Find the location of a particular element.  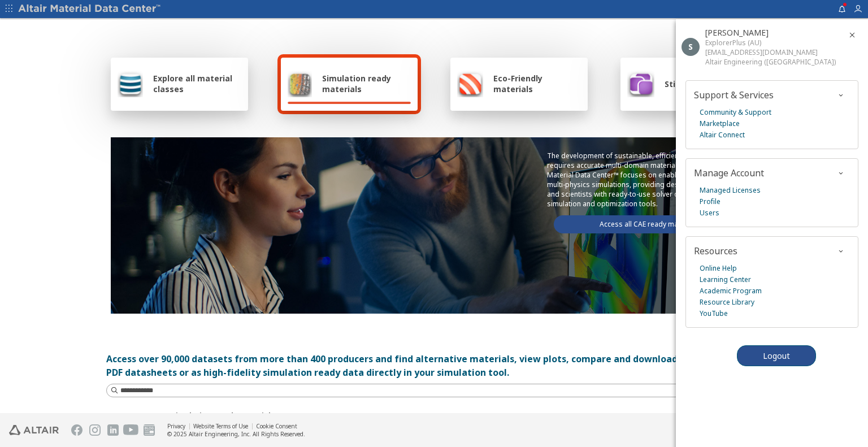

div: ExplorerPlus (AU) is located at coordinates (771, 42).